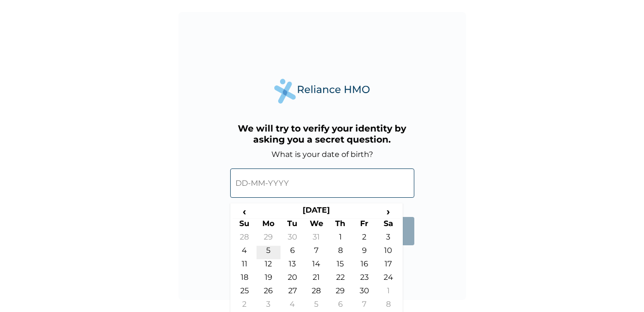 Image resolution: width=644 pixels, height=312 pixels. I want to click on th: Tu, so click(292, 226).